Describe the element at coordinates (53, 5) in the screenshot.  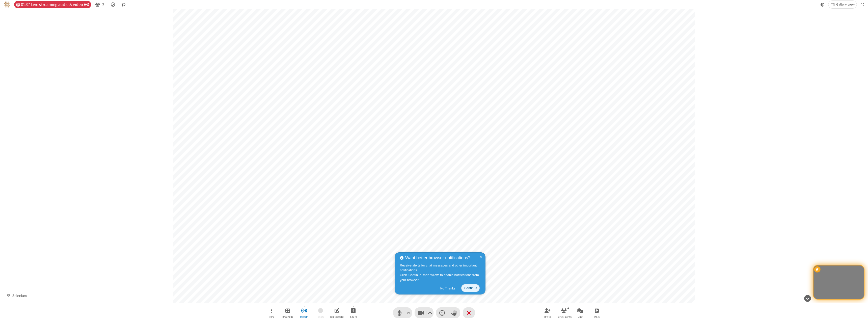
I see `div: Timer` at that location.